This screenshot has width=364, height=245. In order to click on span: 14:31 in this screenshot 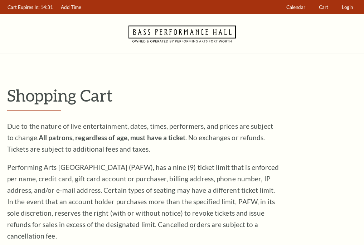, I will do `click(47, 7)`.